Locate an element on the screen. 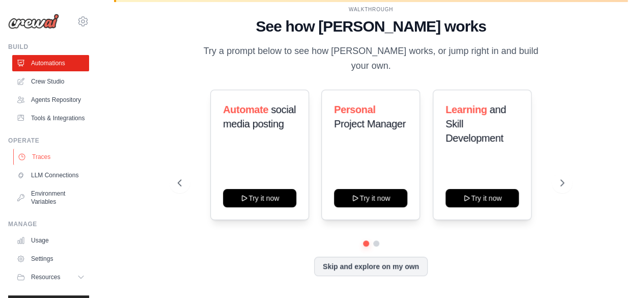  a: LLM Connections is located at coordinates (50, 175).